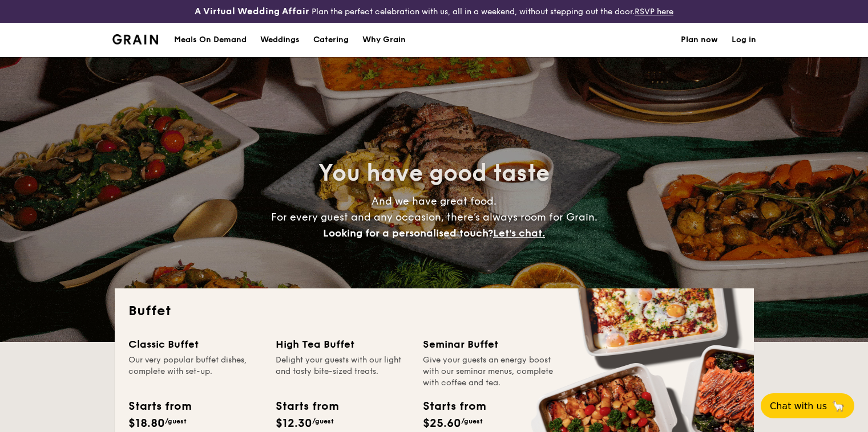 The width and height of the screenshot is (868, 432). I want to click on div: Classic Buffet, so click(195, 344).